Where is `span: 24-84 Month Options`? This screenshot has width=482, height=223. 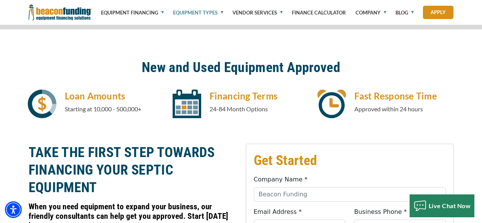 span: 24-84 Month Options is located at coordinates (238, 109).